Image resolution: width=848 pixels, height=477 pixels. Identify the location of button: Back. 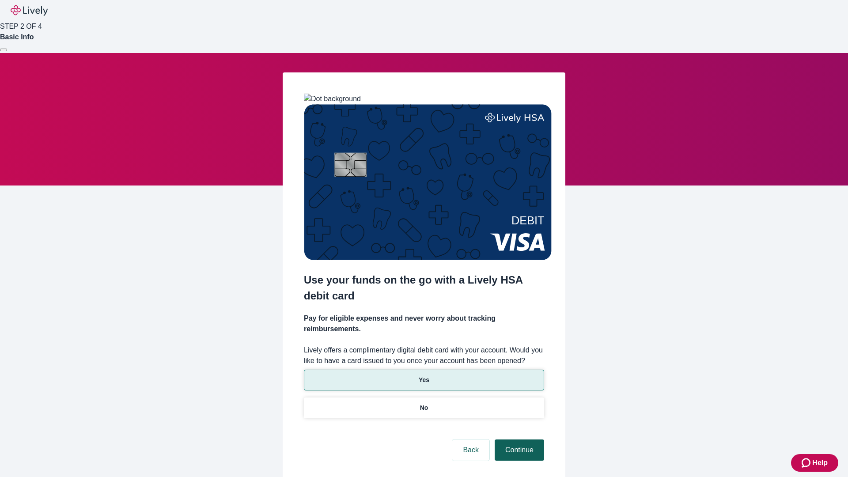
(471, 450).